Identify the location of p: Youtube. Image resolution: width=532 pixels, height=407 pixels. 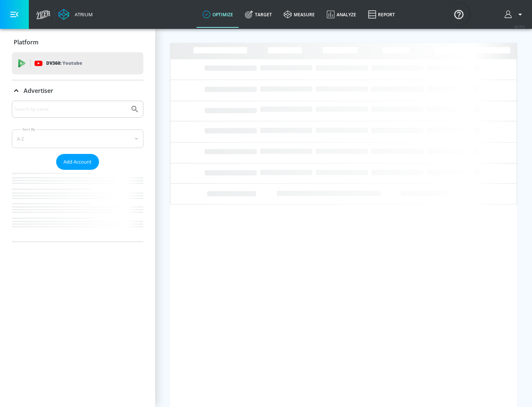
(72, 63).